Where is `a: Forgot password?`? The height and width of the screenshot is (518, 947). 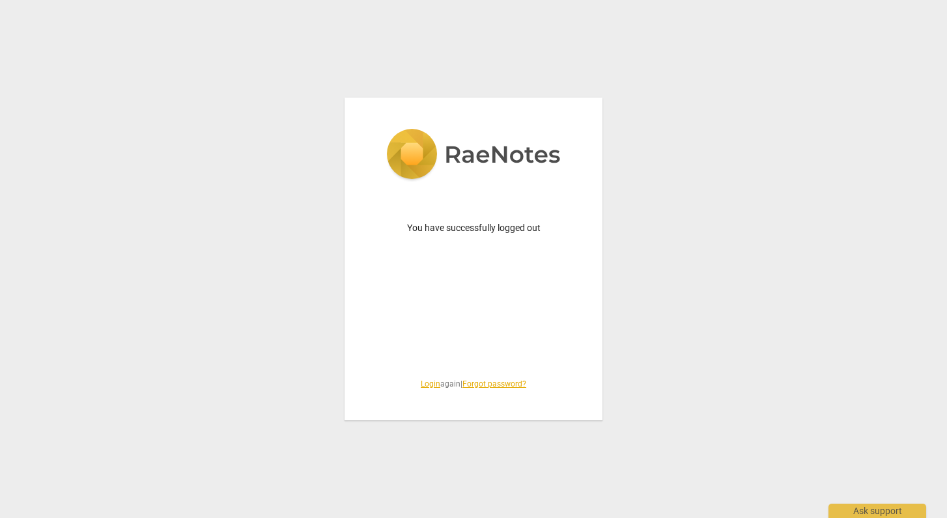
a: Forgot password? is located at coordinates (494, 384).